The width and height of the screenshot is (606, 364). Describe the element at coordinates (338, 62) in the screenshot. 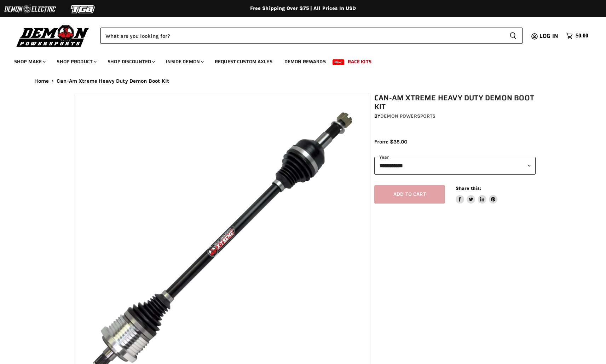

I see `span: New!` at that location.